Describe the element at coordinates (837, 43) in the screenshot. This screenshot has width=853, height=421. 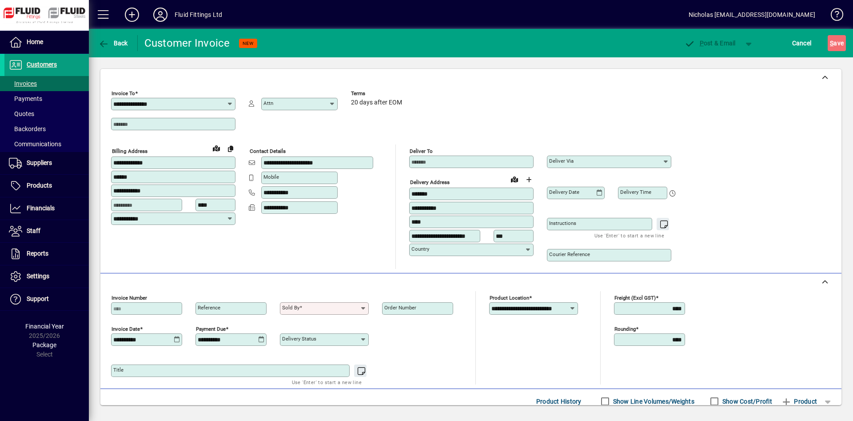
I see `button: Save` at that location.